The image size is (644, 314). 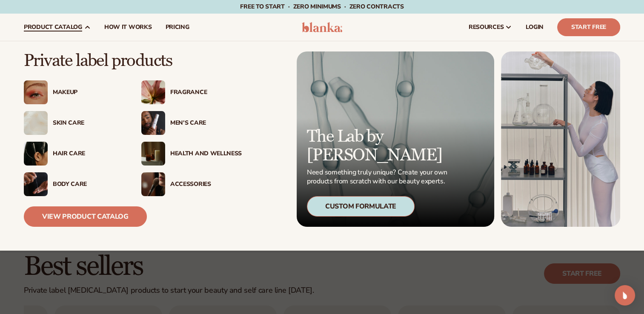 What do you see at coordinates (74, 184) in the screenshot?
I see `a: Male hand applying moisturizer. Body Care` at bounding box center [74, 184].